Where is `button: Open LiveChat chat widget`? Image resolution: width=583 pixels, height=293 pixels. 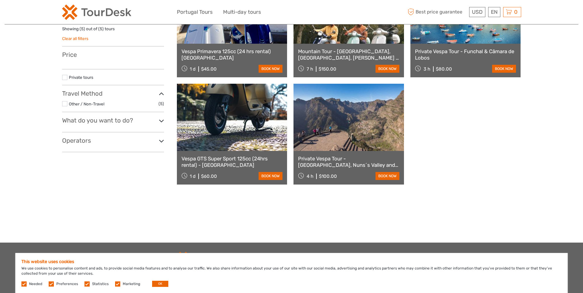
button: Open LiveChat chat widget is located at coordinates (74, 13).